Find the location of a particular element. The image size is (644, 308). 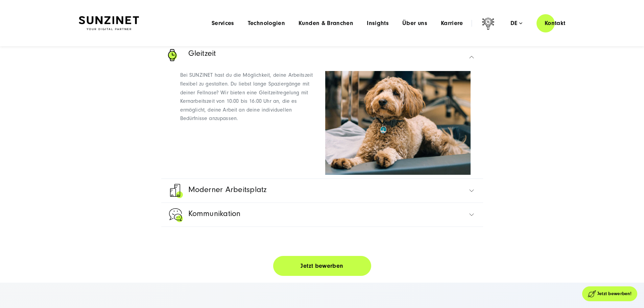

a: Technologien is located at coordinates (266, 23).